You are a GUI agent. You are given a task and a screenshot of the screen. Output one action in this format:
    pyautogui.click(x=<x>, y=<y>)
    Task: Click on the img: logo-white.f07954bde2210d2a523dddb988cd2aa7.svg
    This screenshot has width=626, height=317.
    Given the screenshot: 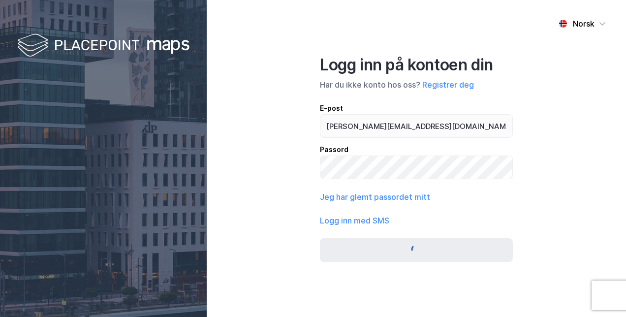 What is the action you would take?
    pyautogui.click(x=103, y=46)
    